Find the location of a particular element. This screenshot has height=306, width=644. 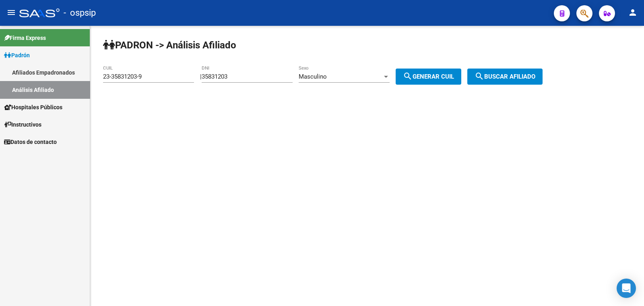

mat-icon: menu is located at coordinates (11, 13).